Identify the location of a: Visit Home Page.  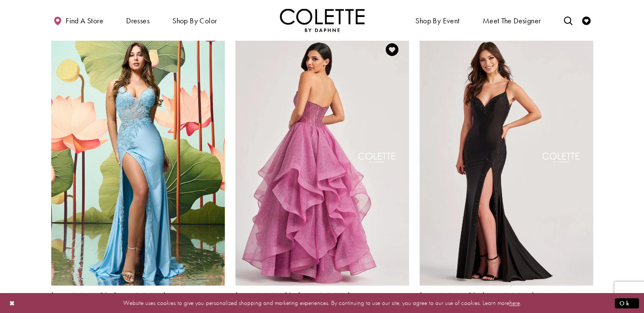
(322, 20).